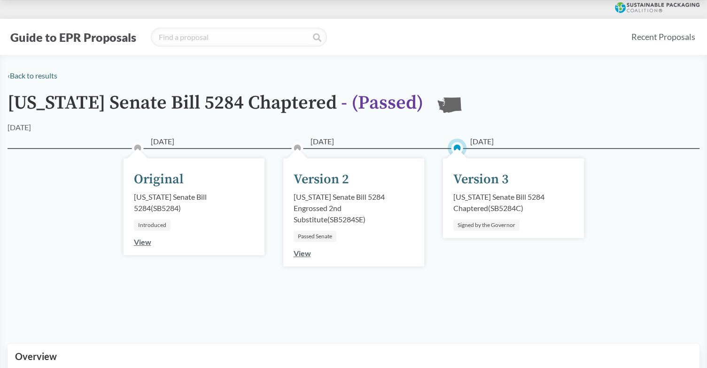 Image resolution: width=707 pixels, height=368 pixels. What do you see at coordinates (159, 180) in the screenshot?
I see `div: Original` at bounding box center [159, 180].